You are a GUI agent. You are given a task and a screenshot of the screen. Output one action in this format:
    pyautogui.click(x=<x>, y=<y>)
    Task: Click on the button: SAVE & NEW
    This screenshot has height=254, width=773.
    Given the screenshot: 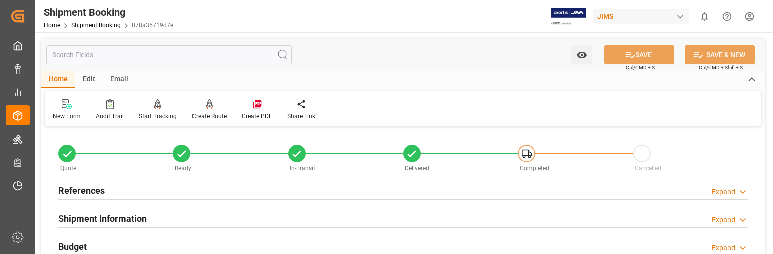 What is the action you would take?
    pyautogui.click(x=720, y=55)
    